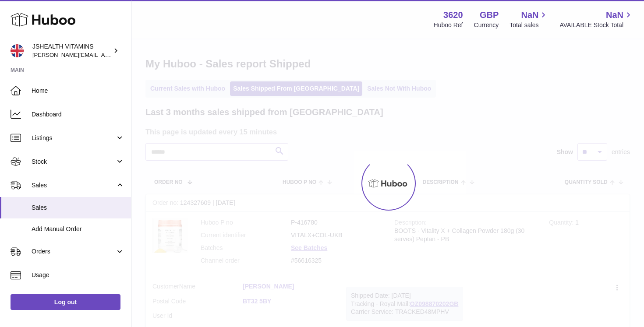  I want to click on img: francesca@jshealthvitamins.com, so click(17, 51).